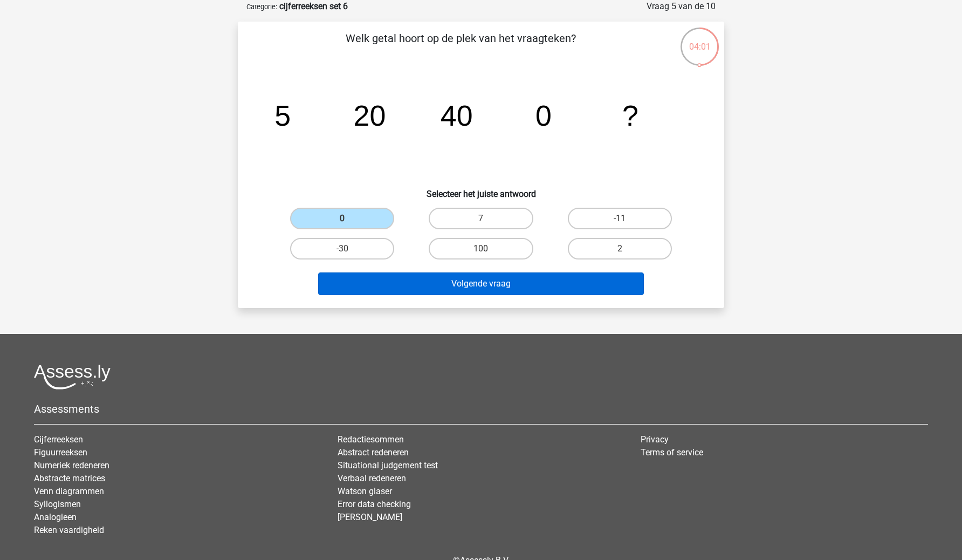  I want to click on a: Watson glaser, so click(364, 491).